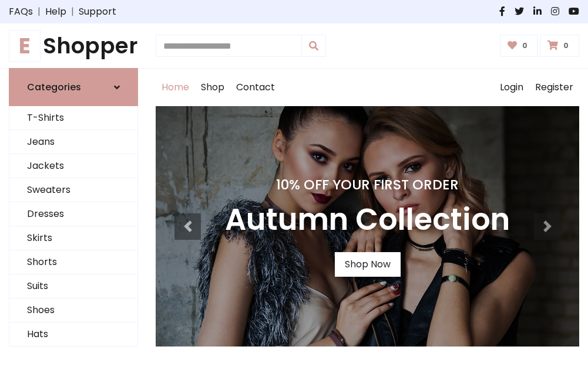  Describe the element at coordinates (54, 86) in the screenshot. I see `h6: Categories` at that location.